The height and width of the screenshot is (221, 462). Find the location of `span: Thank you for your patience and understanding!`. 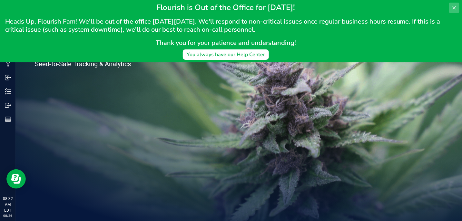

span: Thank you for your patience and understanding! is located at coordinates (226, 43).